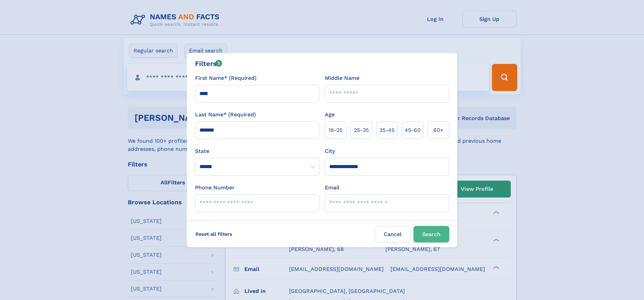 This screenshot has height=300, width=644. Describe the element at coordinates (208, 64) in the screenshot. I see `div: Filters` at that location.